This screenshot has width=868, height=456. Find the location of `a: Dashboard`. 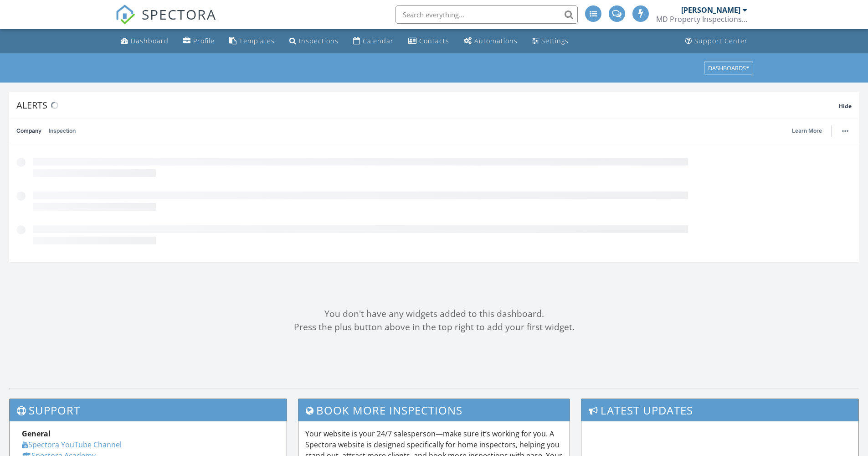

a: Dashboard is located at coordinates (145, 41).